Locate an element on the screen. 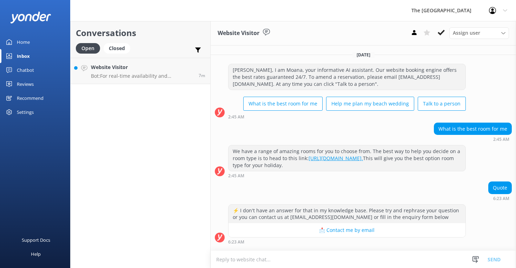 This screenshot has height=268, width=516. button: 📩 Contact me by email is located at coordinates (347, 231).